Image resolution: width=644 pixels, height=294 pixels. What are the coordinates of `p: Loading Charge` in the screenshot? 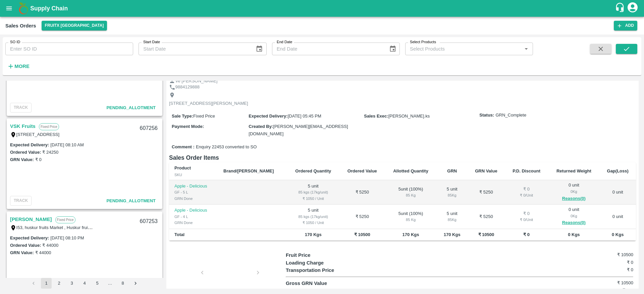 It's located at (329, 263).